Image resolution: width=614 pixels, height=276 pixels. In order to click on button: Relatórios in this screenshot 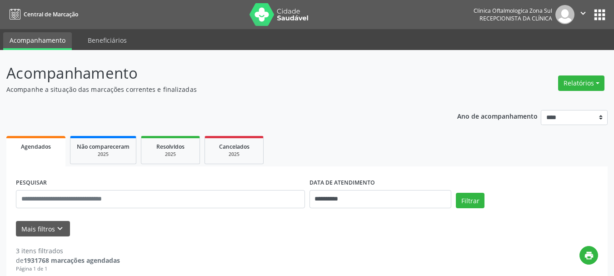, I will do `click(581, 83)`.